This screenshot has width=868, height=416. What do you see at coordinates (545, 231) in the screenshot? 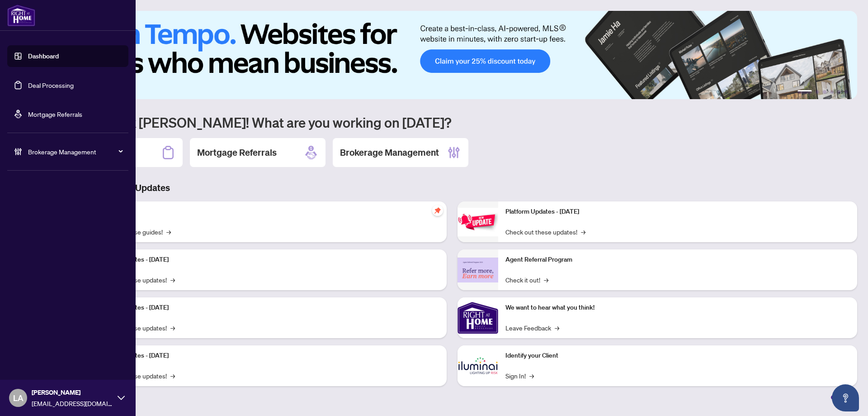
I see `a: Check out these updates!→` at bounding box center [545, 231].